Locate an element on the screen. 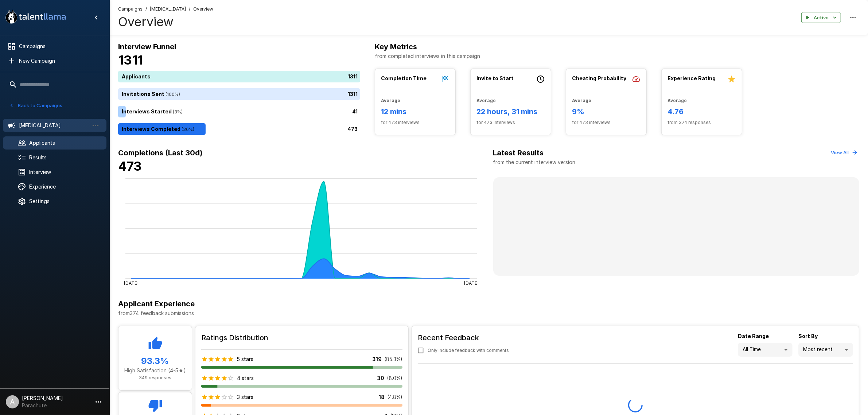  b: 473 is located at coordinates (129, 166).